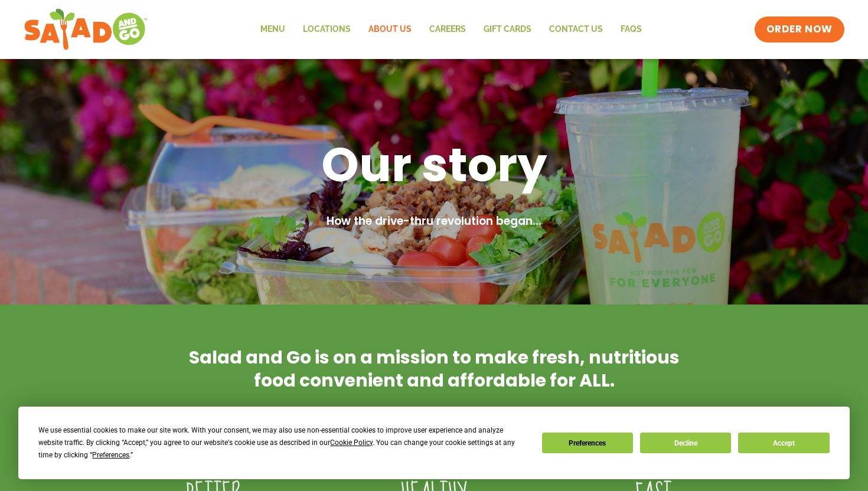 Image resolution: width=868 pixels, height=491 pixels. What do you see at coordinates (434, 443) in the screenshot?
I see `div: Cookie Consent Prompt` at bounding box center [434, 443].